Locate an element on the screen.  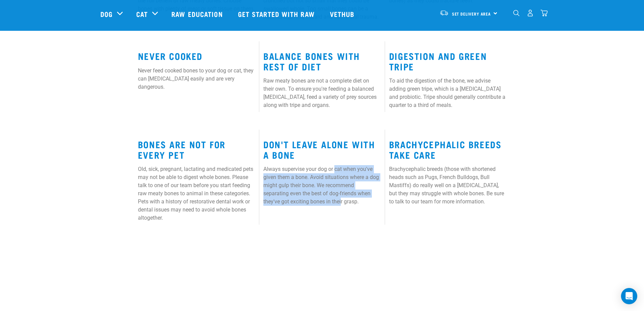
a: Vethub is located at coordinates (343, 14).